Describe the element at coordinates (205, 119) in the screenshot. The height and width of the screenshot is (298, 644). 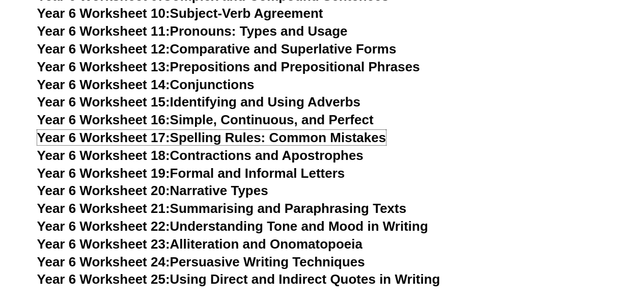
I see `a: Year 6 Worksheet 16:Simple, Continuous, and Perfect` at that location.